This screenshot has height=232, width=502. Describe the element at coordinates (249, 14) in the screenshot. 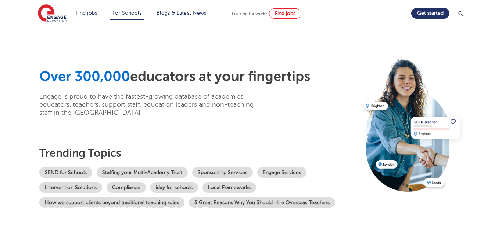

I see `span: Looking for work?` at that location.